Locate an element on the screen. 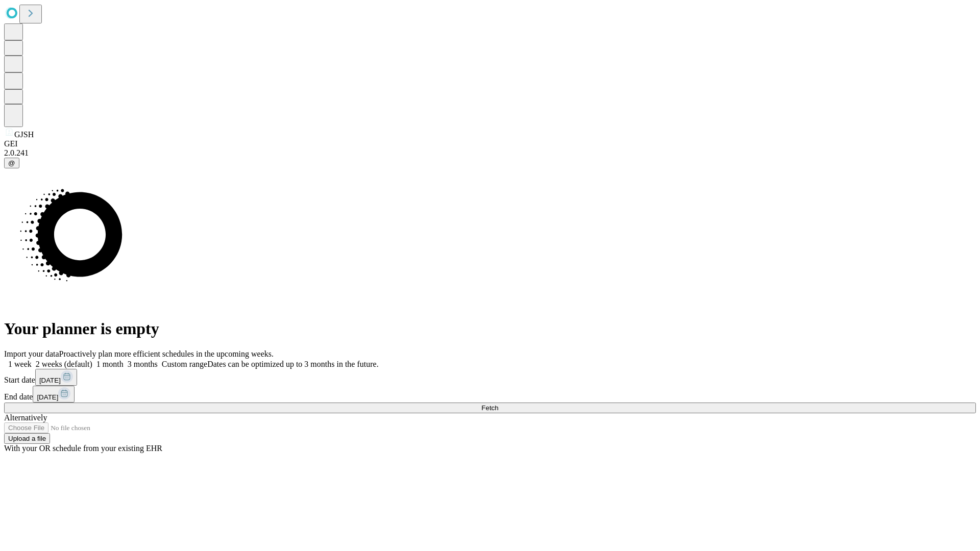 The image size is (980, 551). div: 2.0.241 is located at coordinates (490, 153).